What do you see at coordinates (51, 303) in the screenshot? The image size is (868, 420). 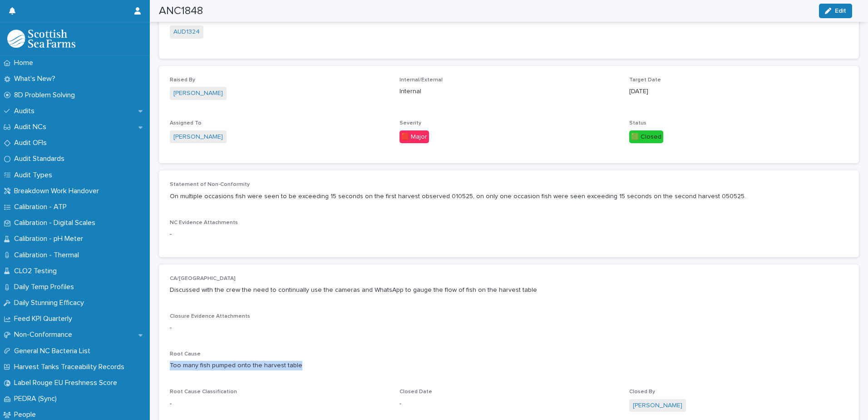 I see `p: Daily Stunning Efficacy` at bounding box center [51, 303].